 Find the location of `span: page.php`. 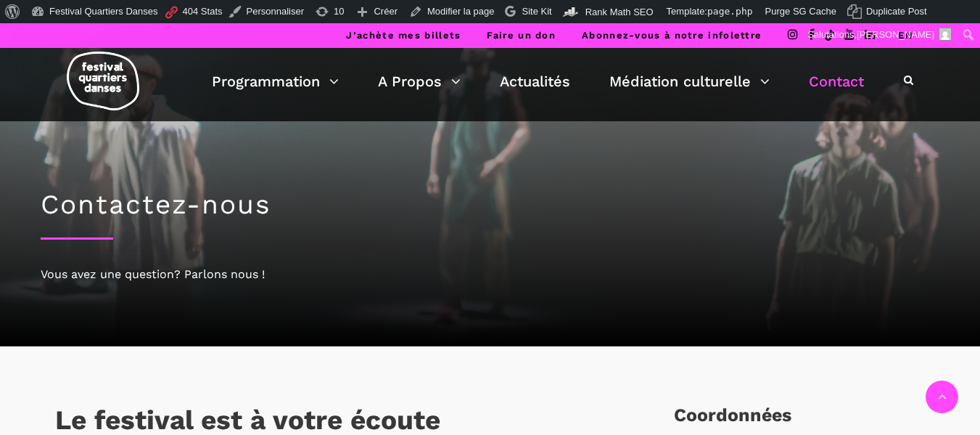

span: page.php is located at coordinates (730, 11).